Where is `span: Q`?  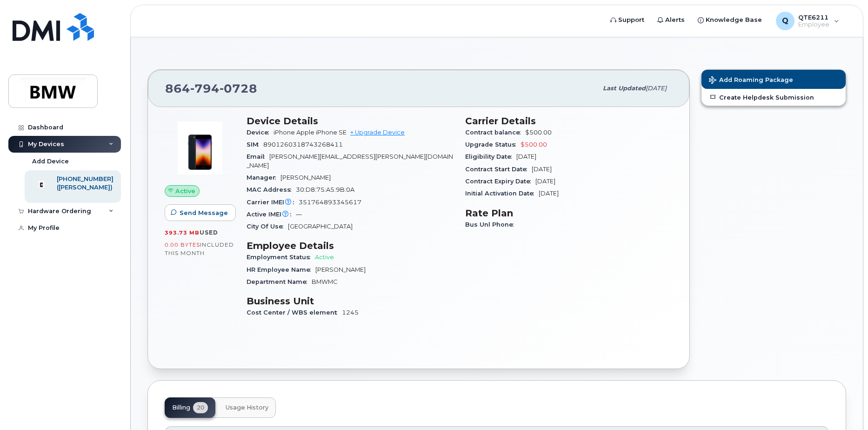
span: Q is located at coordinates (786, 21).